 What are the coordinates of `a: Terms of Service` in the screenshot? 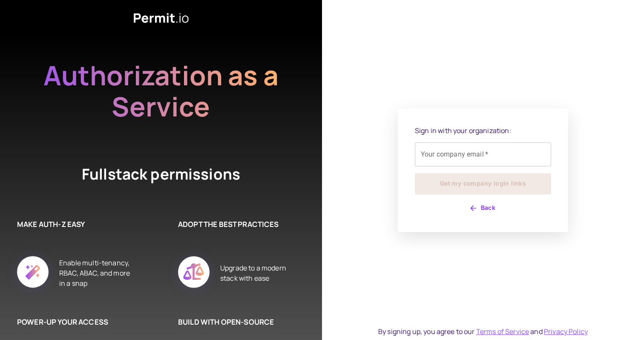 It's located at (503, 331).